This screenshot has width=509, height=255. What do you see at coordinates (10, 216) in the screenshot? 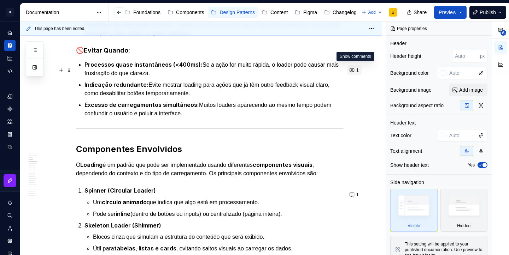
I see `div: Search ⌘K` at bounding box center [10, 216].